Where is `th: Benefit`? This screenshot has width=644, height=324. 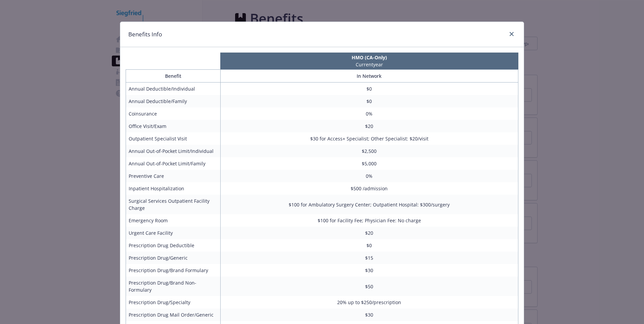 th: Benefit is located at coordinates (173, 76).